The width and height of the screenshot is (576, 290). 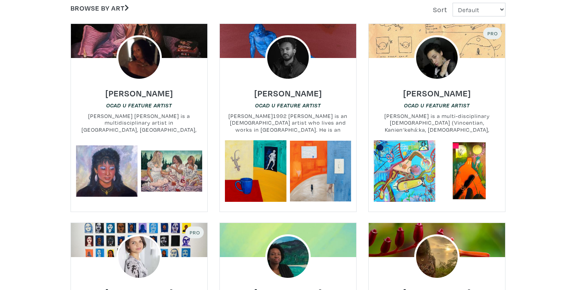 What do you see at coordinates (99, 8) in the screenshot?
I see `a: Browse by Art` at bounding box center [99, 8].